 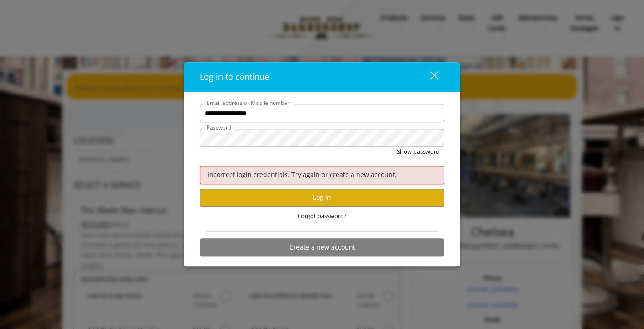 What do you see at coordinates (302, 174) in the screenshot?
I see `span: Incorrect login credentials. Try again or create a new account.` at bounding box center [302, 174].